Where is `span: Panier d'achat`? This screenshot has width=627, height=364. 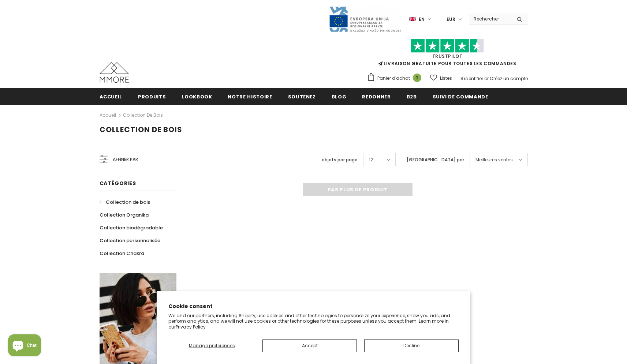 span: Panier d'achat is located at coordinates (393, 78).